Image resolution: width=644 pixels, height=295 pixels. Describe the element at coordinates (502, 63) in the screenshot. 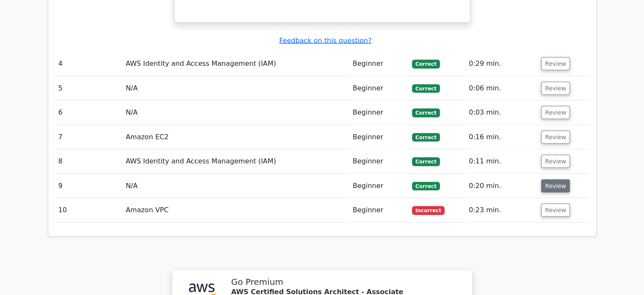

I see `td: 0:29 min.` at that location.